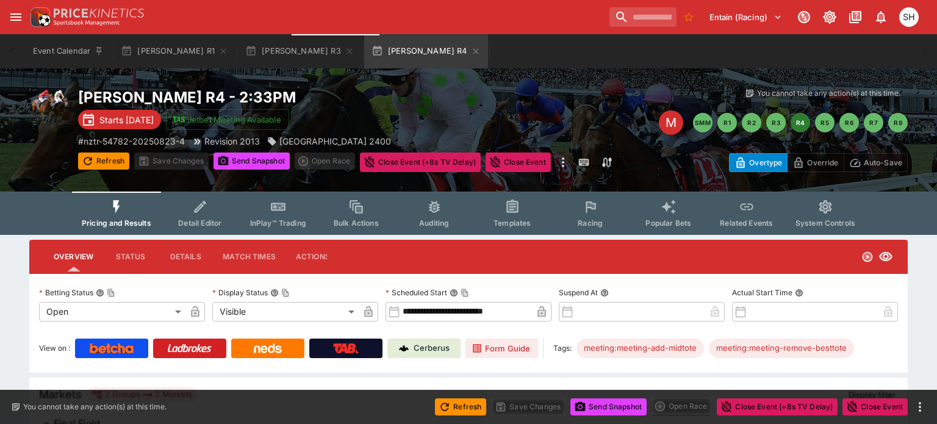 This screenshot has height=424, width=937. What do you see at coordinates (356, 223) in the screenshot?
I see `span: Bulk Actions` at bounding box center [356, 223].